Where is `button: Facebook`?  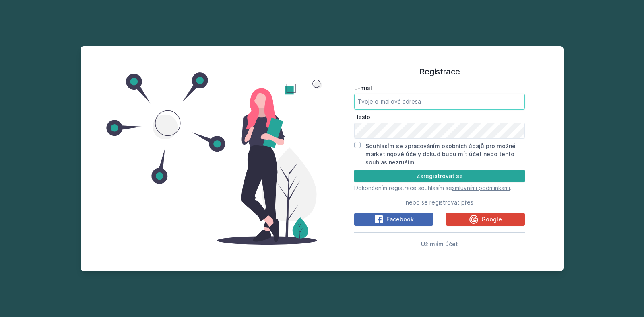
button: Facebook is located at coordinates (393, 219).